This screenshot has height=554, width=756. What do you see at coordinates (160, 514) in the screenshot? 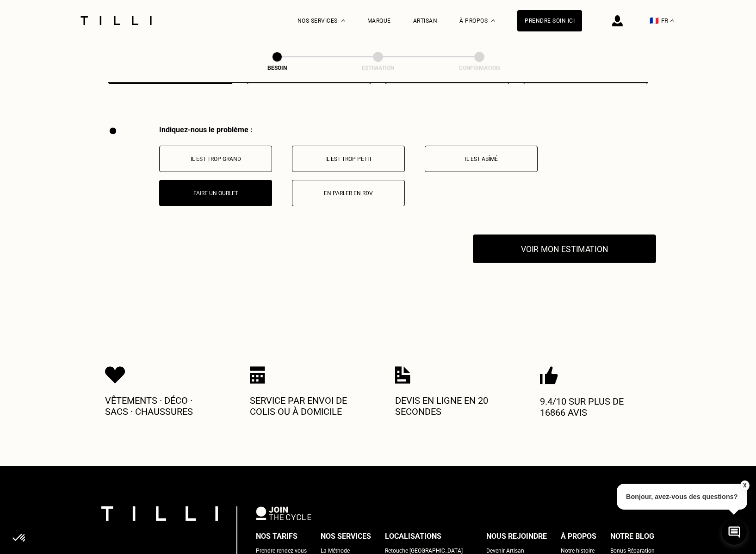
I see `img: logo Tilli` at bounding box center [160, 514].